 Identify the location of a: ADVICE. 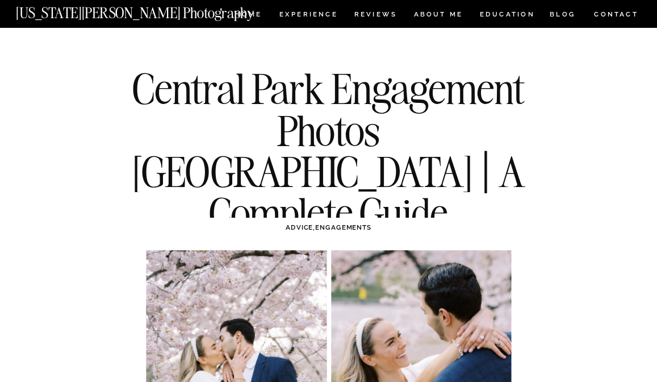
(299, 227).